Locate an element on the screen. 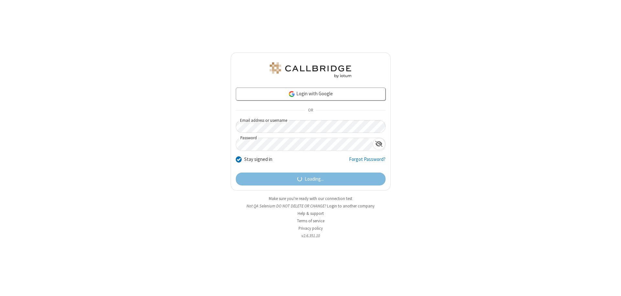 The width and height of the screenshot is (621, 296). a: Terms of service is located at coordinates (310, 221).